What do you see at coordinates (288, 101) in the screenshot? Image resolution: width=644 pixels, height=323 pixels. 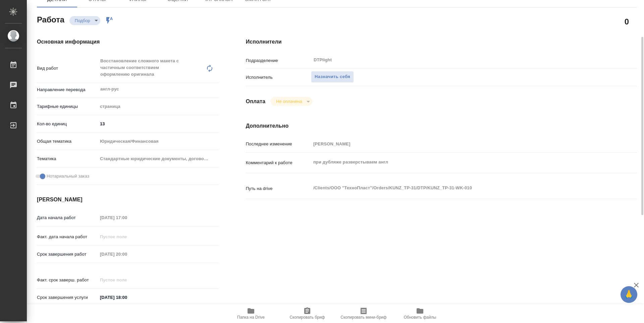 I see `button: Не оплачена` at bounding box center [288, 101].